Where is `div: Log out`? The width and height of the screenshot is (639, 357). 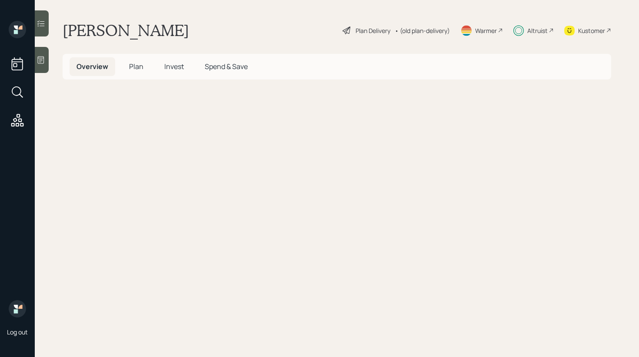
div: Log out is located at coordinates (17, 332).